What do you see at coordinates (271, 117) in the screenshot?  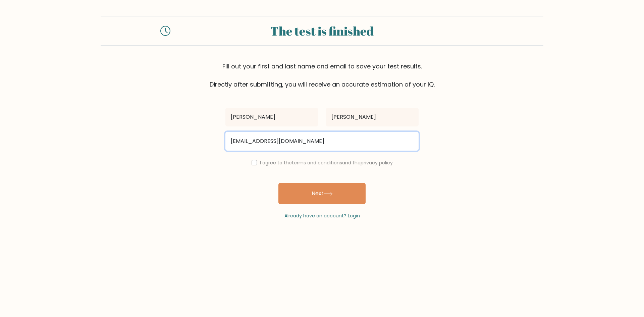 I see `input: First name` at bounding box center [271, 117].